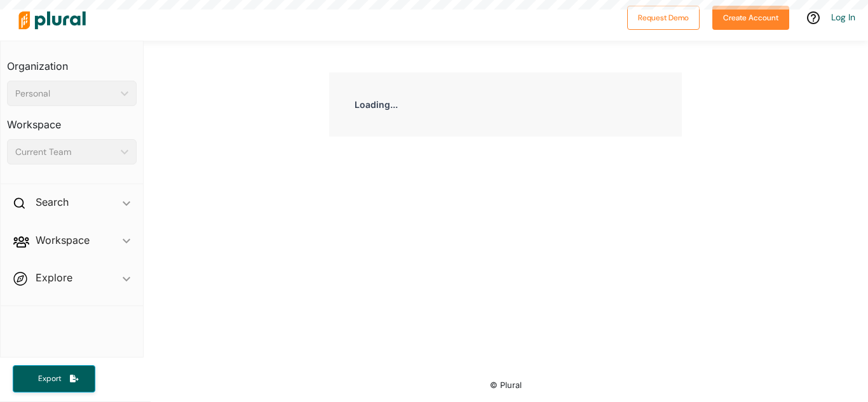  Describe the element at coordinates (843, 17) in the screenshot. I see `a: Log In` at that location.